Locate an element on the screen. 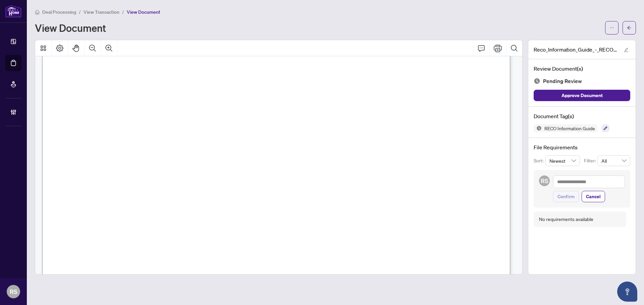 This screenshot has width=644, height=305. h1: View Document is located at coordinates (70, 28).